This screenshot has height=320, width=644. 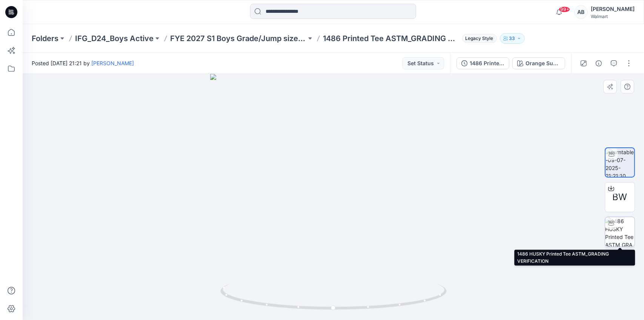 I want to click on div: AB, so click(x=581, y=12).